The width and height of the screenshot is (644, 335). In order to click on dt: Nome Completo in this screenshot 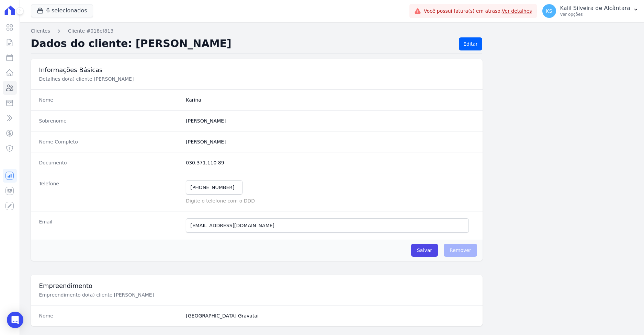, I will do `click(110, 142)`.